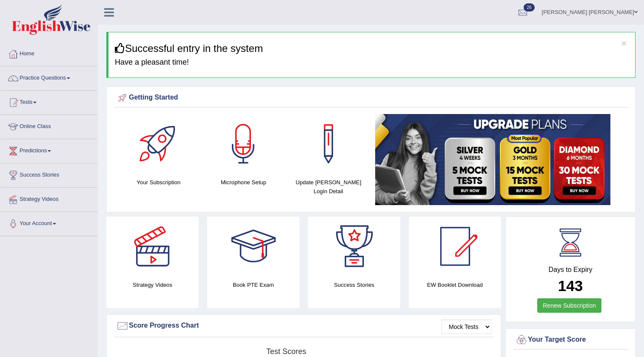 The height and width of the screenshot is (357, 644). Describe the element at coordinates (49, 174) in the screenshot. I see `a: Success Stories` at that location.